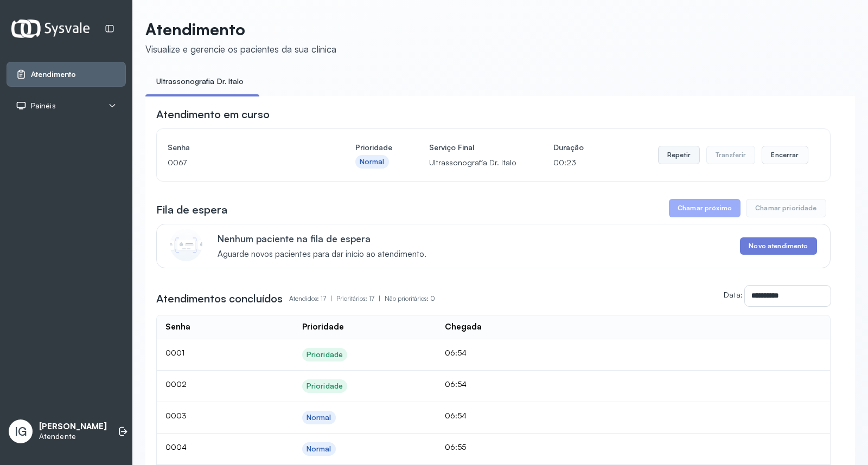 Image resolution: width=868 pixels, height=465 pixels. What do you see at coordinates (568, 162) in the screenshot?
I see `p: 00:23` at bounding box center [568, 162].